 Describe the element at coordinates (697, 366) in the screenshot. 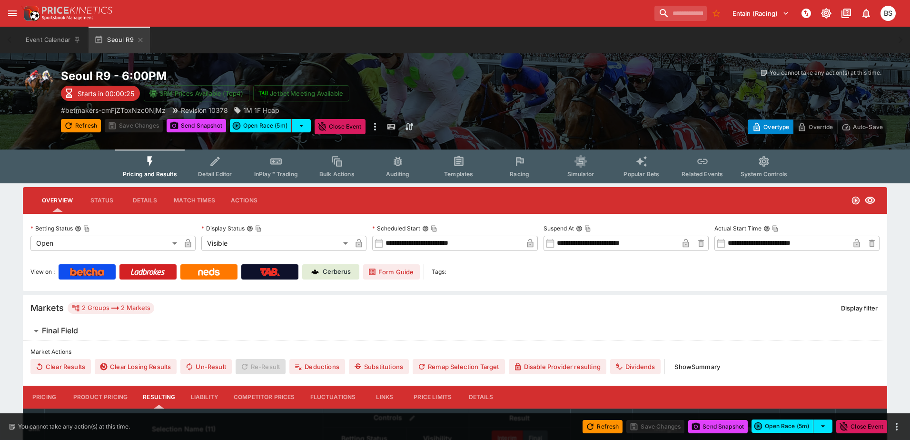

I see `button: ShowSummary` at that location.